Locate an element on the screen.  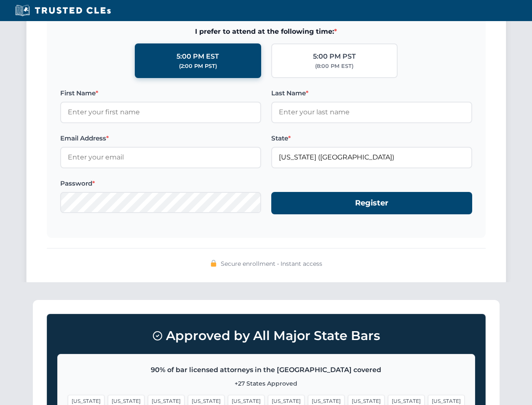
span: I prefer to attend at the following time: is located at coordinates (266, 31).